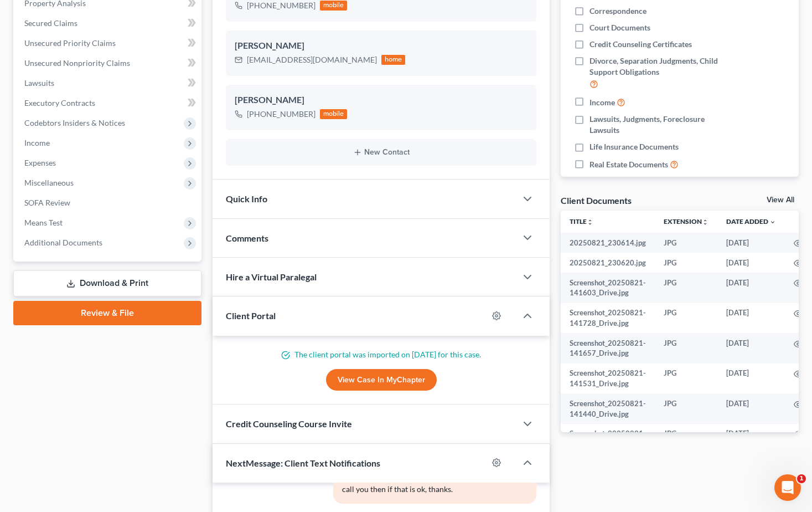 The height and width of the screenshot is (512, 812). Describe the element at coordinates (108, 103) in the screenshot. I see `a: Executory Contracts` at that location.